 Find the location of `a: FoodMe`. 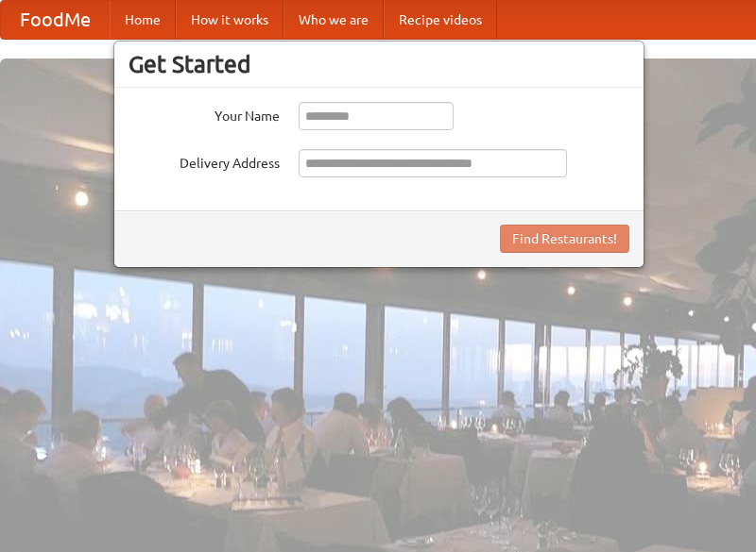

a: FoodMe is located at coordinates (55, 20).